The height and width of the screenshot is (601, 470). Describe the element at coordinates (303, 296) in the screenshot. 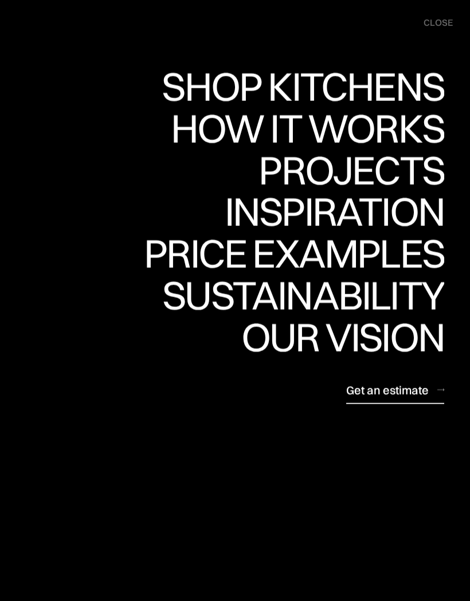

I see `a: Sustainability` at that location.